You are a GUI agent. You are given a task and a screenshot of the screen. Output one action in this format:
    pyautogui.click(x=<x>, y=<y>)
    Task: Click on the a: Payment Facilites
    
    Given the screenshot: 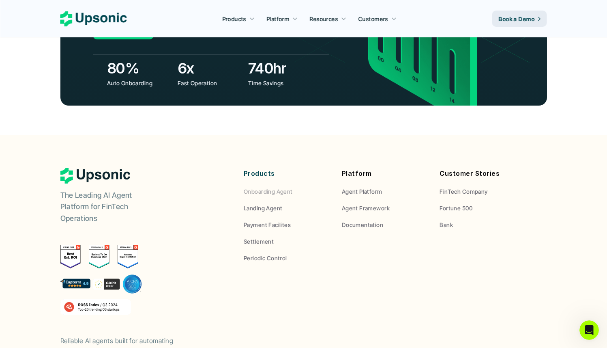 What is the action you would take?
    pyautogui.click(x=287, y=224)
    